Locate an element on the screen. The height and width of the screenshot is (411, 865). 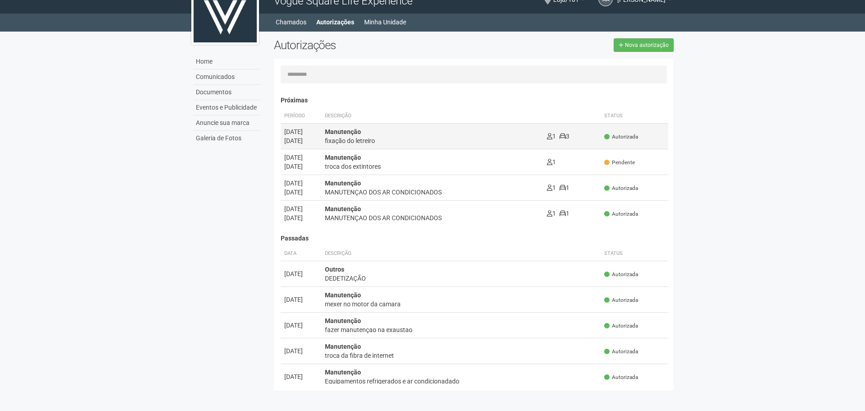
span: 3 is located at coordinates (565, 136).